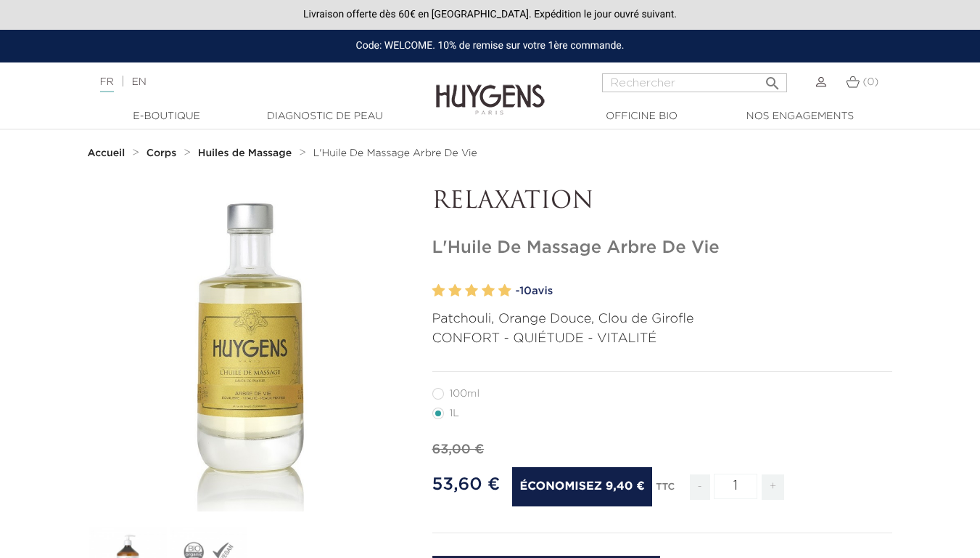  What do you see at coordinates (163, 154) in the screenshot?
I see `a: Corps` at bounding box center [163, 154].